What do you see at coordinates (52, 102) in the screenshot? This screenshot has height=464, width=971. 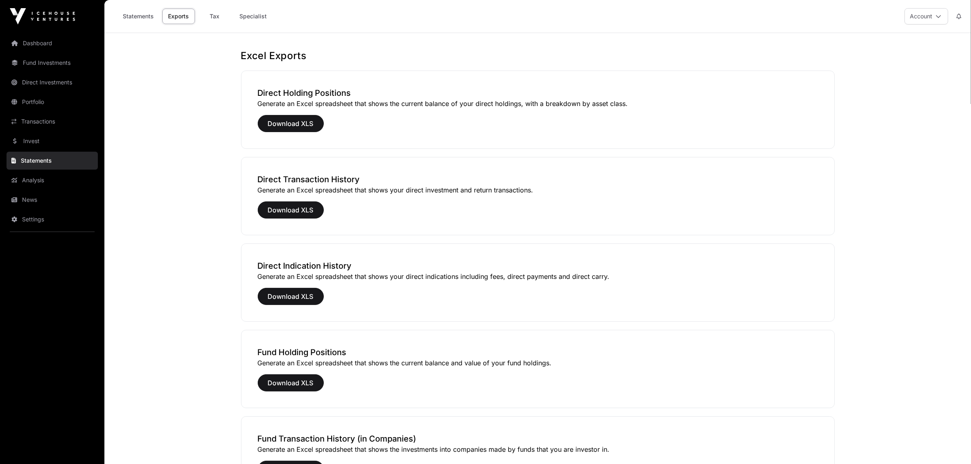 I see `a: Portfolio` at bounding box center [52, 102].